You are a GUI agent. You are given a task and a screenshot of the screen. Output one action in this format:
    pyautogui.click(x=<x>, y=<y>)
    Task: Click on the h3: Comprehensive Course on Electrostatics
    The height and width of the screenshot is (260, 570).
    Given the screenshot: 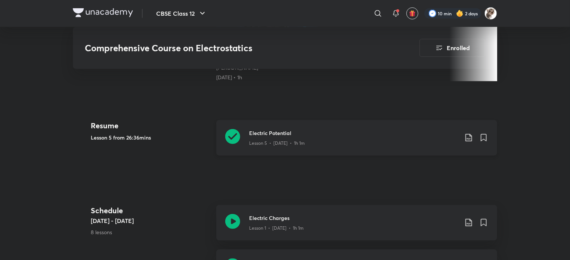 What is the action you would take?
    pyautogui.click(x=231, y=48)
    